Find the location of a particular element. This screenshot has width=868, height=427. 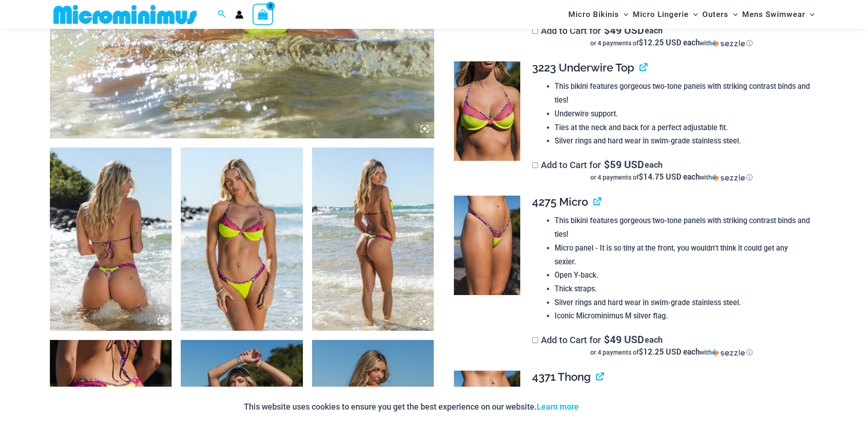

img: MM SHOP LOGO FLAT is located at coordinates (125, 14).